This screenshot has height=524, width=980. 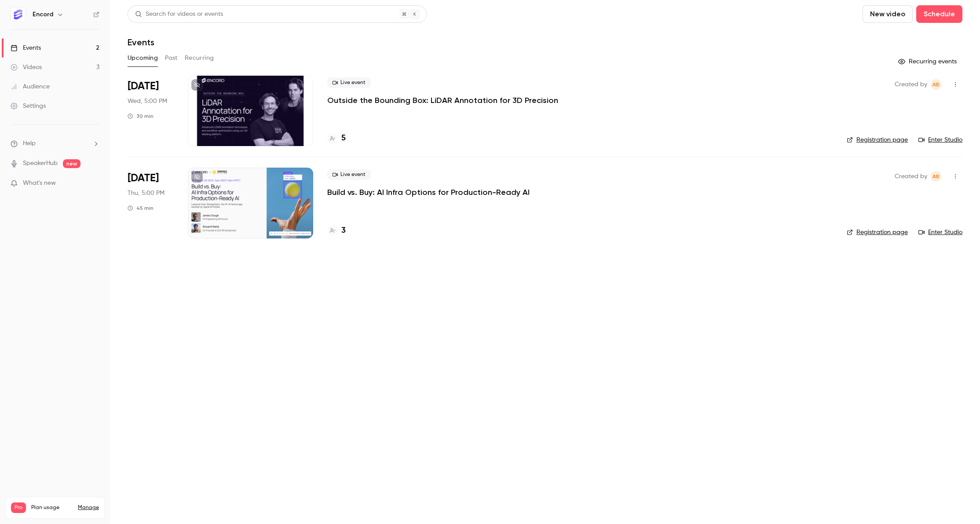 What do you see at coordinates (52, 507) in the screenshot?
I see `span: Plan usage` at bounding box center [52, 507].